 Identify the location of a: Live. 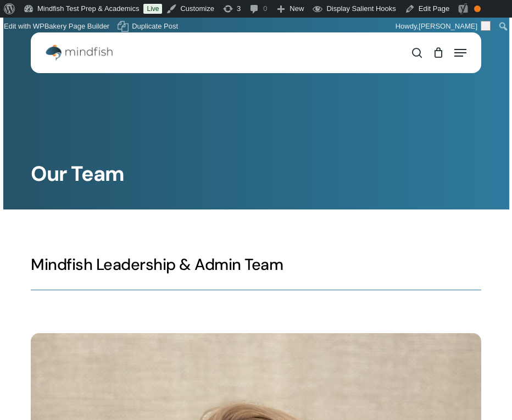
(153, 9).